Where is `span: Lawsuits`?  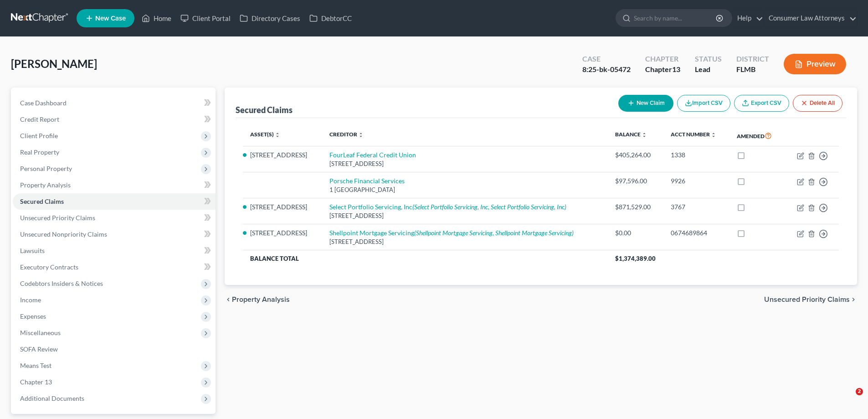
span: Lawsuits is located at coordinates (32, 250).